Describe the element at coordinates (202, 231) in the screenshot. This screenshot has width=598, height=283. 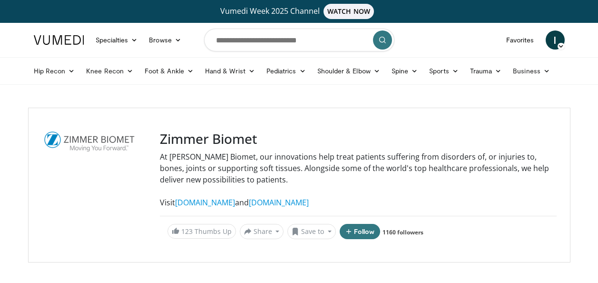
I see `a: 123 Thumbs Up` at that location.